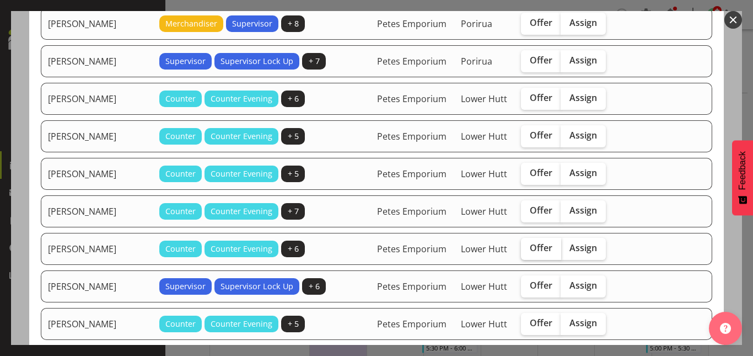  Describe the element at coordinates (743, 170) in the screenshot. I see `span: Feedback` at that location.